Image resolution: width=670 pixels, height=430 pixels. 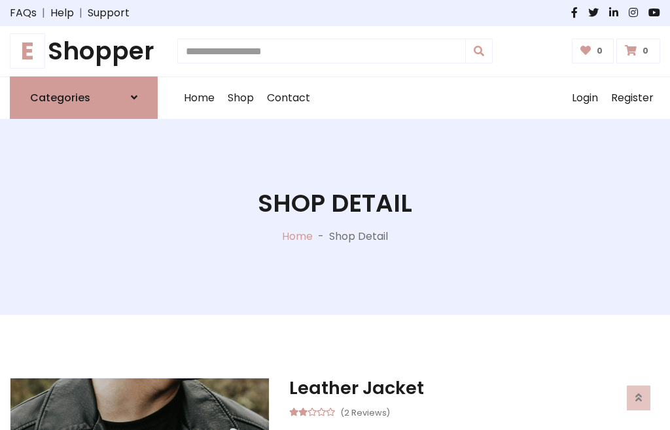 I want to click on a: Login, so click(x=585, y=98).